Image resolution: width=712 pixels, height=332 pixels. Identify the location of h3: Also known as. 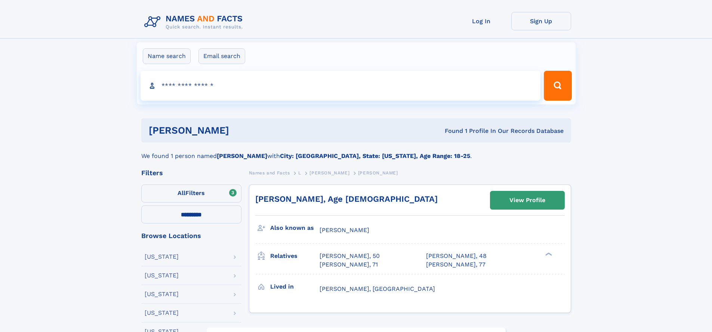
(295, 228).